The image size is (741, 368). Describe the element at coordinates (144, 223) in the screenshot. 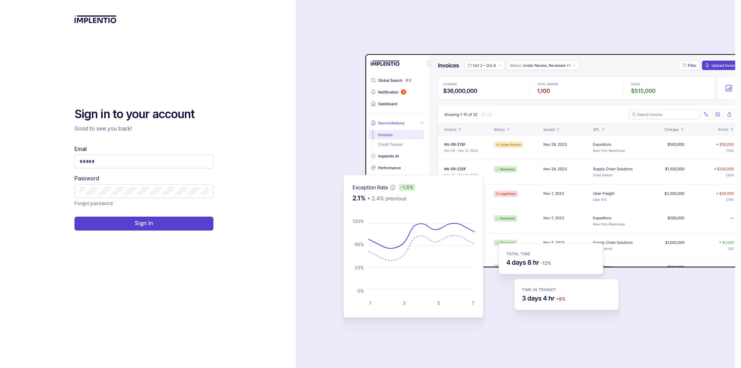

I see `button: Sign In` at that location.